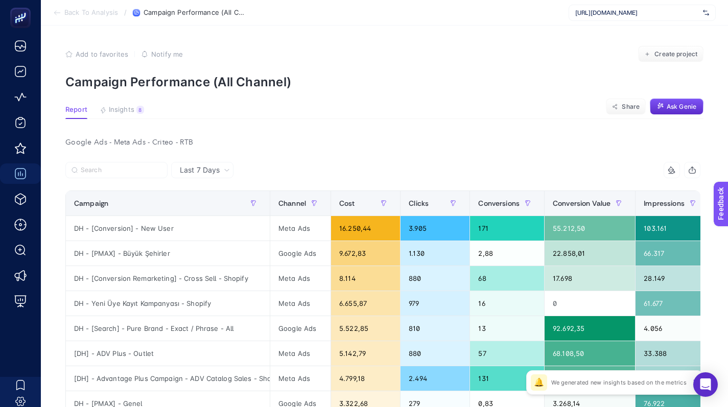 The image size is (728, 407). I want to click on span: Insights, so click(122, 110).